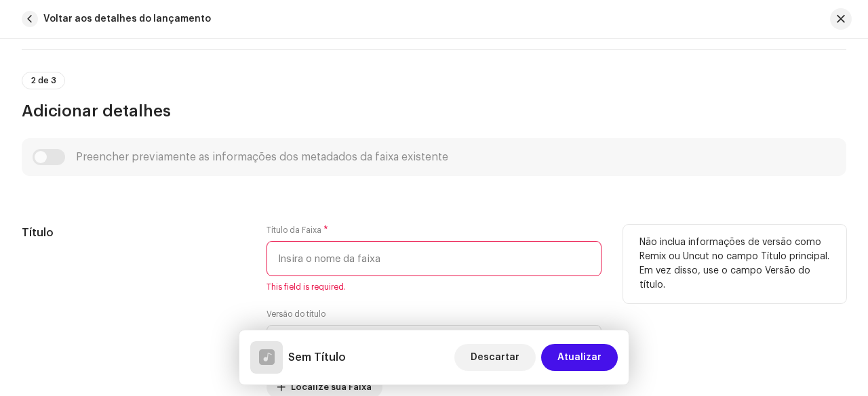 The width and height of the screenshot is (868, 396). Describe the element at coordinates (296, 315) in the screenshot. I see `label: Versão do título` at that location.